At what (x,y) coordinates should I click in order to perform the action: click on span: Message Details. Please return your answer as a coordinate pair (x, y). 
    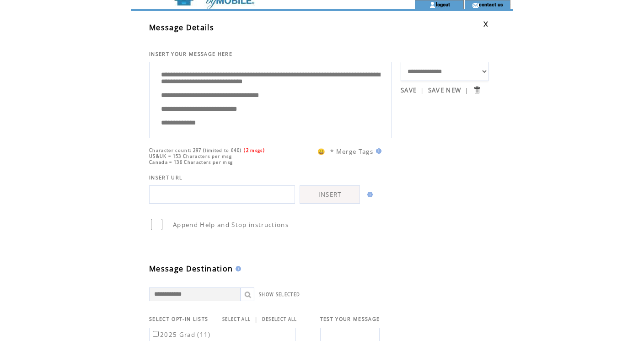
    Looking at the image, I should click on (182, 27).